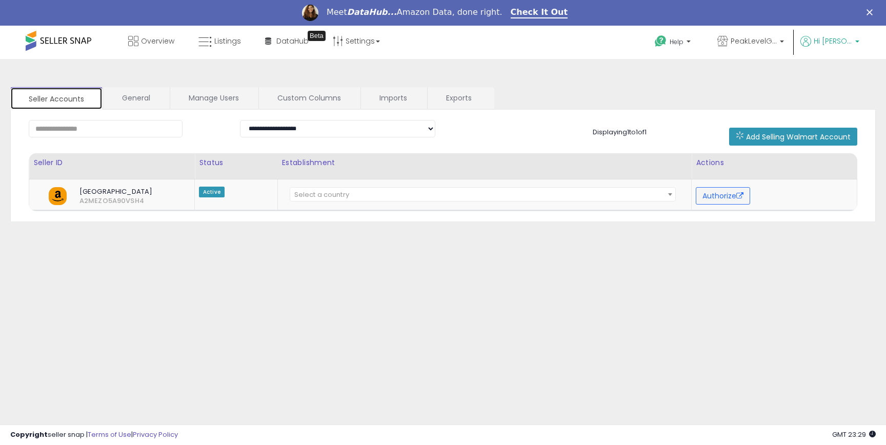 The image size is (886, 445). I want to click on span: Displaying 1 to 1 of 1, so click(619, 132).